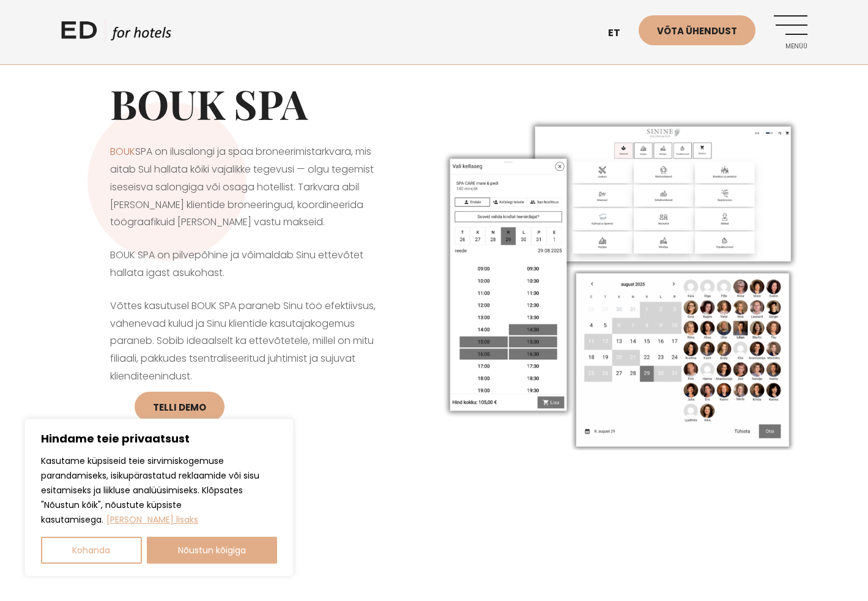 This screenshot has width=868, height=601. What do you see at coordinates (248, 265) in the screenshot?
I see `p: BOUK SPA on pilvepõhine ja võimaldab Sinu ettevõtet hallata igast asukohast.` at bounding box center [248, 265].